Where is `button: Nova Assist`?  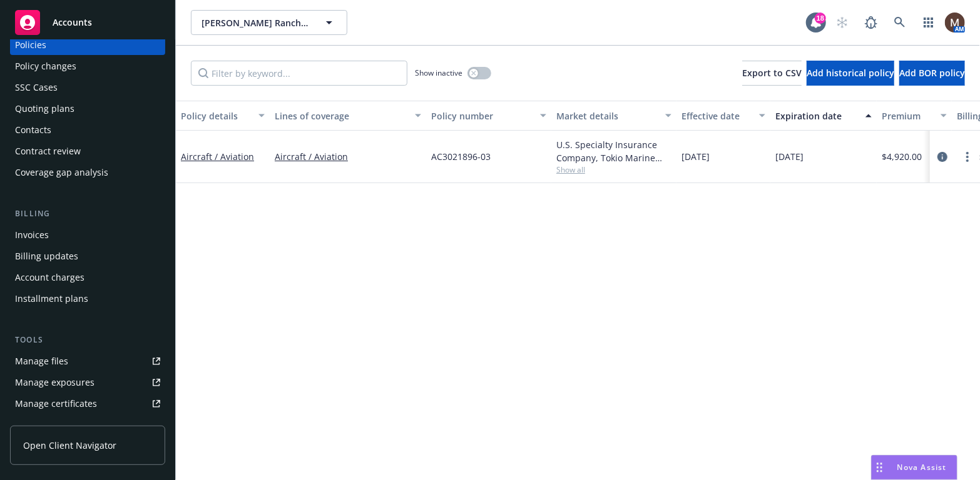
button: Nova Assist is located at coordinates (914, 468).